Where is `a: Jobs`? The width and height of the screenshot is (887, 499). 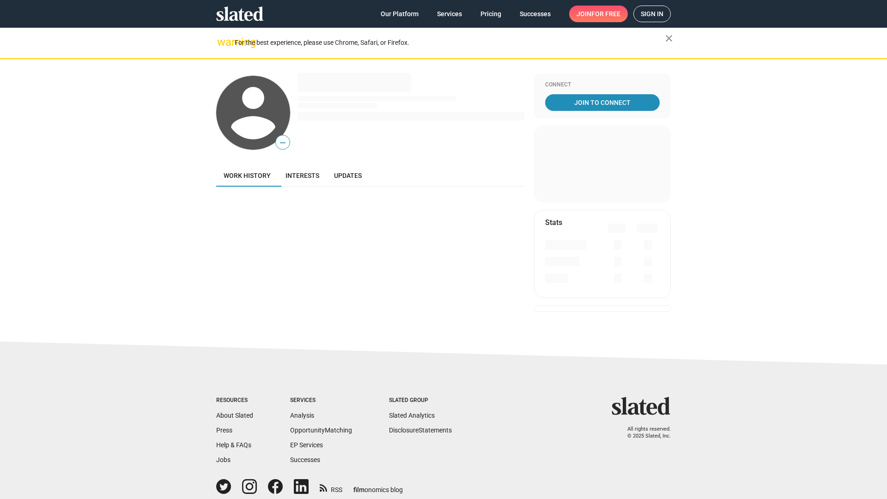 a: Jobs is located at coordinates (223, 459).